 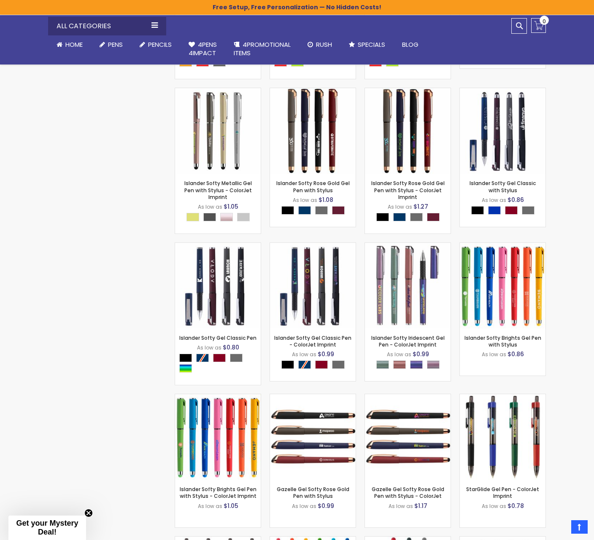 I want to click on a: Pencils, so click(x=156, y=45).